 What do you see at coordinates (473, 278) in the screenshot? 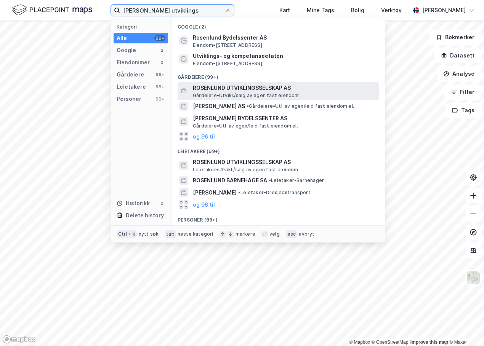
I see `img: Z` at bounding box center [473, 278].